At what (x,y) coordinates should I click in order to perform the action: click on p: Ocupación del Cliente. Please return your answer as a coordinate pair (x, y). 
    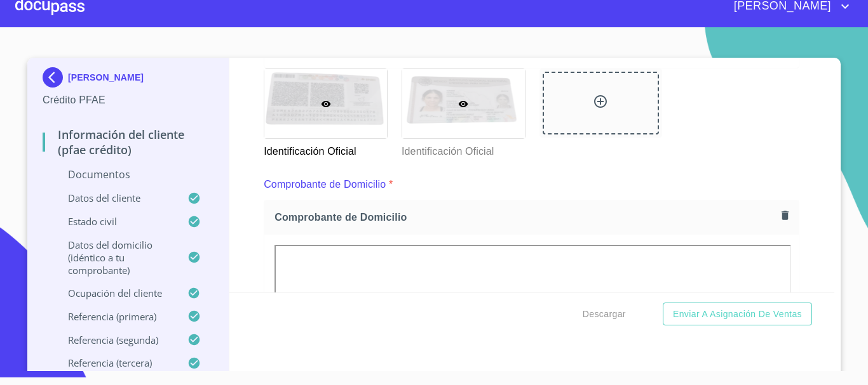
    Looking at the image, I should click on (115, 293).